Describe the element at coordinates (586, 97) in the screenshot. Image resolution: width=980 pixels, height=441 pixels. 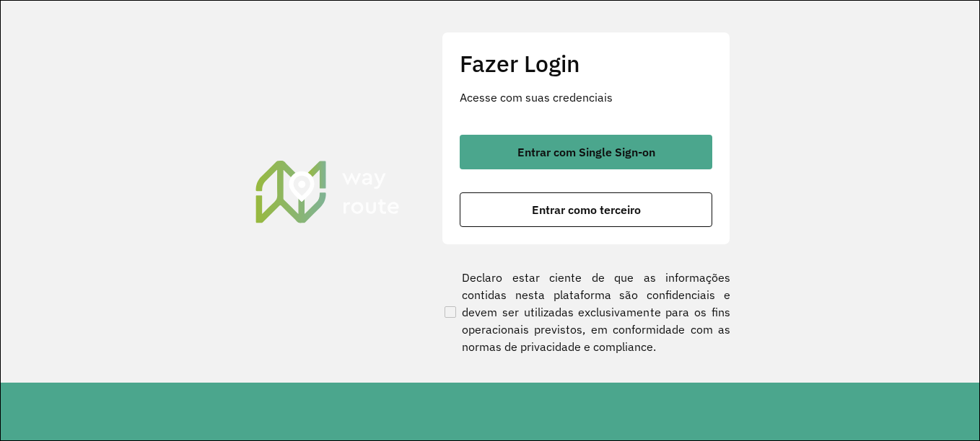
I see `p: Acesse com suas credenciais` at that location.